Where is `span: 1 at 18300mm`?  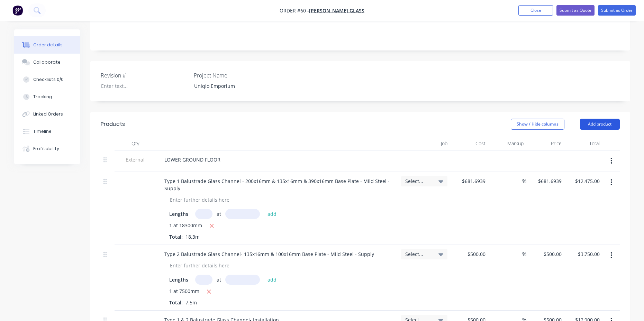 span: 1 at 18300mm is located at coordinates (186, 226).